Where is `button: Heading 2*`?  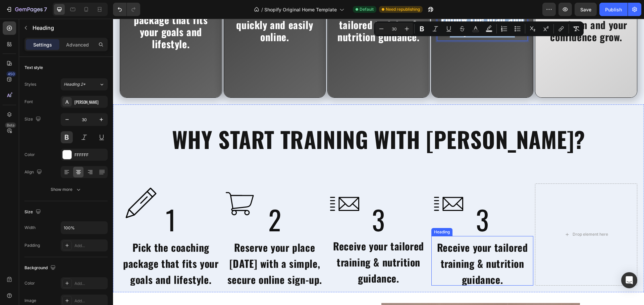
button: Heading 2* is located at coordinates (84, 84).